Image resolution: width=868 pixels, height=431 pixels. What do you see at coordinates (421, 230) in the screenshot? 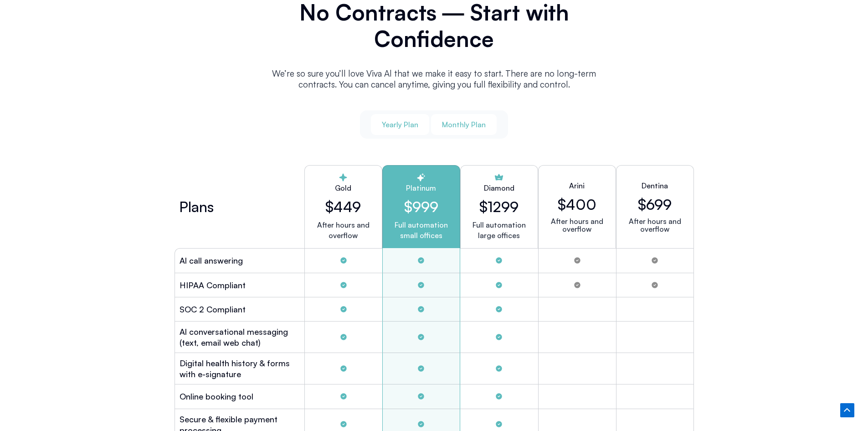
I see `p: Full automation small offices` at bounding box center [421, 230].